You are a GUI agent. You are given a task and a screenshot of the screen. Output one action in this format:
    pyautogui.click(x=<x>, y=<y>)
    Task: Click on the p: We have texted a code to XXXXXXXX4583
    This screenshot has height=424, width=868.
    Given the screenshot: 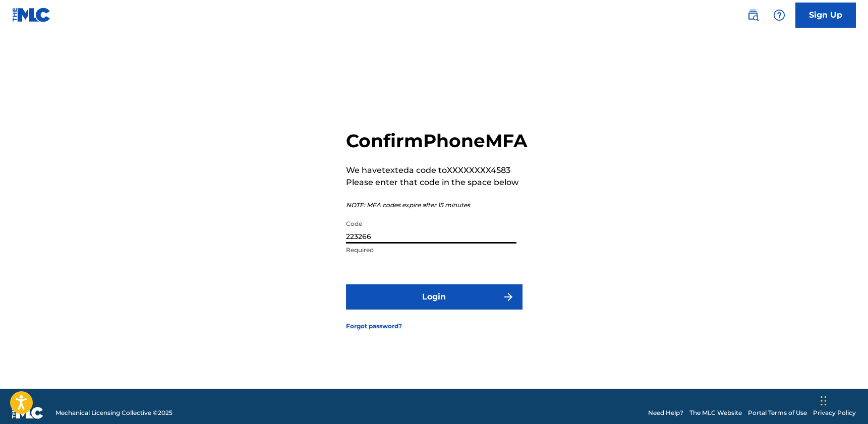 What is the action you would take?
    pyautogui.click(x=437, y=171)
    